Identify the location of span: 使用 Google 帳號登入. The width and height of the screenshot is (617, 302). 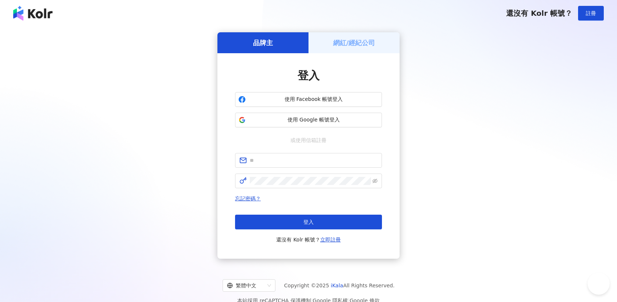
(314, 120).